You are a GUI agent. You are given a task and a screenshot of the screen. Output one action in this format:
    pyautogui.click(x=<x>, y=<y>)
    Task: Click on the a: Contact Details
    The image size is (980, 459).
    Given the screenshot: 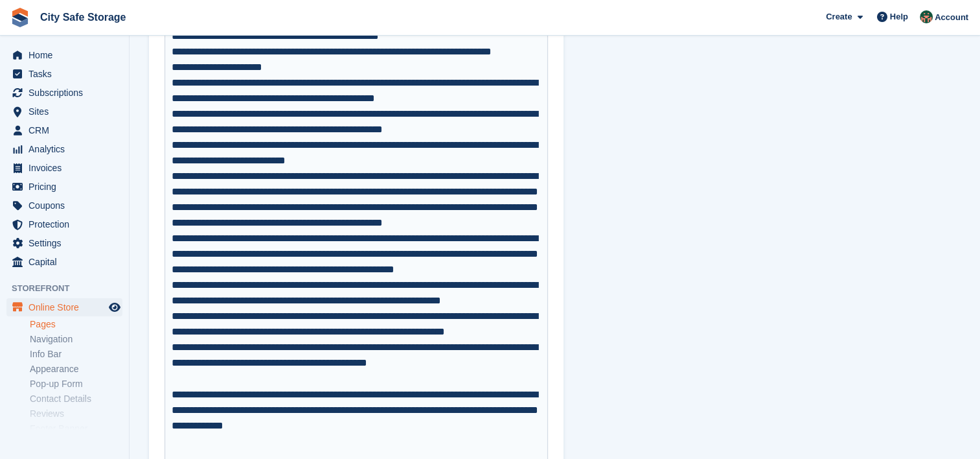 What is the action you would take?
    pyautogui.click(x=75, y=399)
    